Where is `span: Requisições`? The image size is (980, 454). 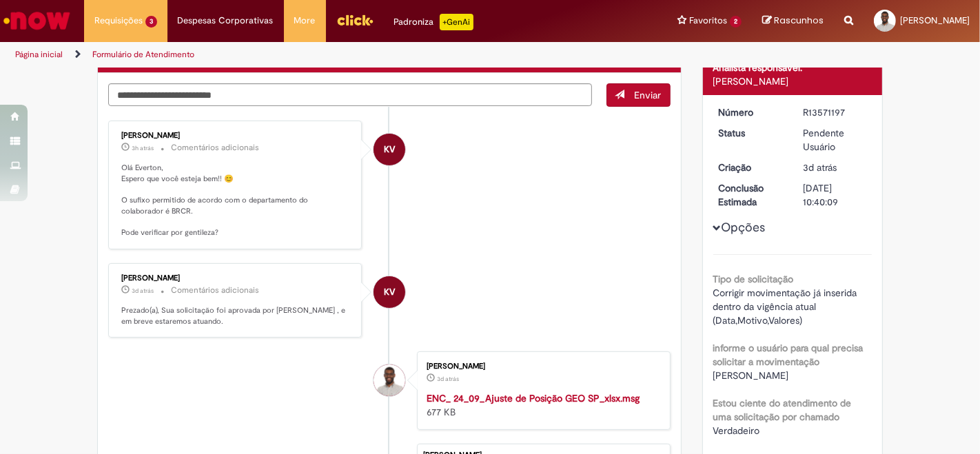 span: Requisições is located at coordinates (118, 21).